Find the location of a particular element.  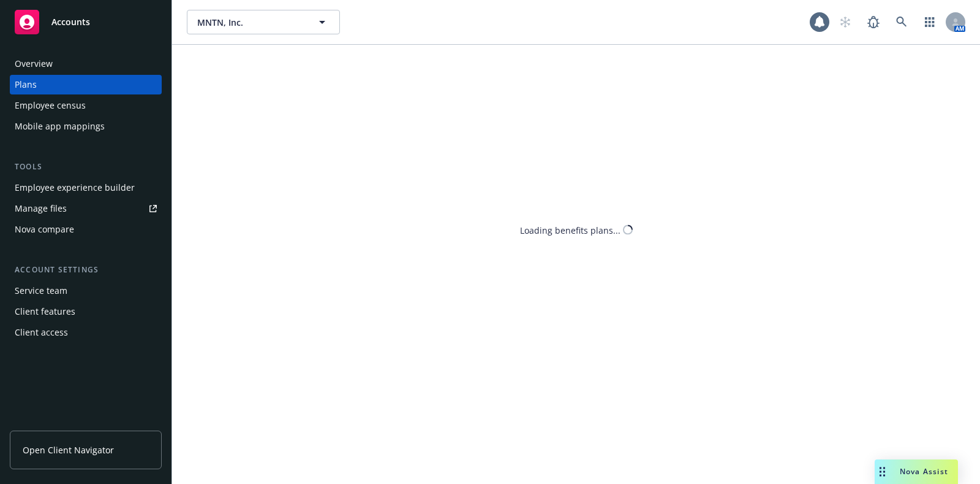

a: Employee census is located at coordinates (86, 105).